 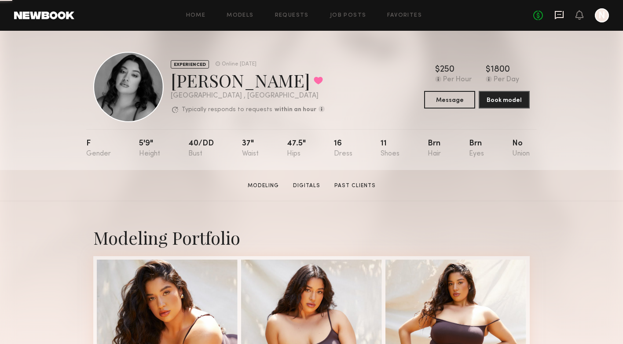 What do you see at coordinates (390, 149) in the screenshot?
I see `div: 11` at bounding box center [390, 149].